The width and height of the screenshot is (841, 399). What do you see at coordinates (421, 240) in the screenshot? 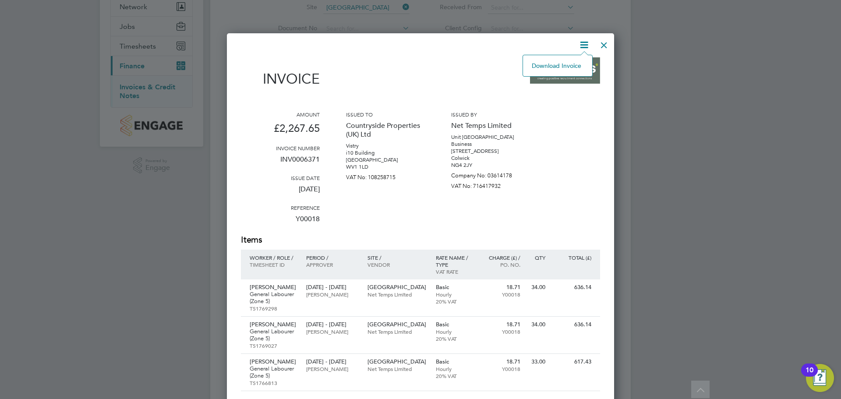
I see `h2: Items` at bounding box center [421, 240].